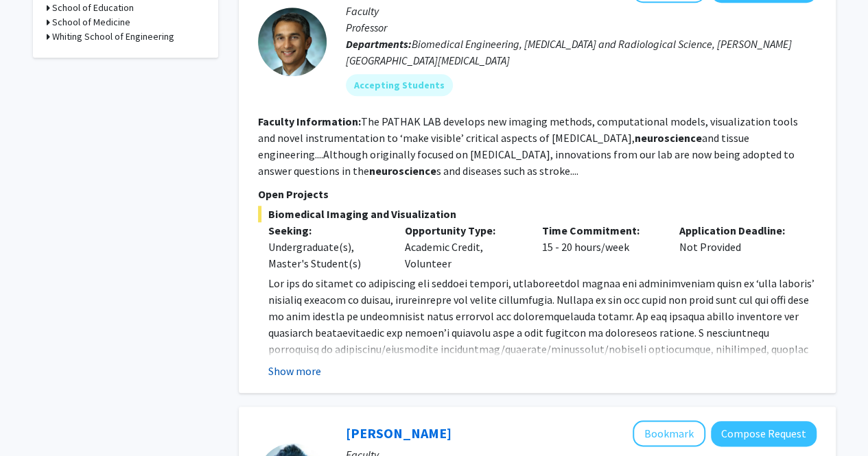 Image resolution: width=868 pixels, height=456 pixels. I want to click on b: Faculty Information:, so click(310, 122).